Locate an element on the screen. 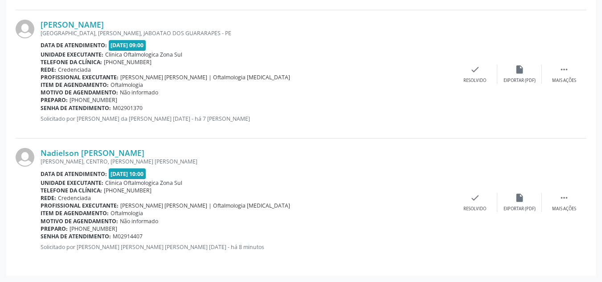 This screenshot has height=282, width=602. span: M02901370 is located at coordinates (127, 108).